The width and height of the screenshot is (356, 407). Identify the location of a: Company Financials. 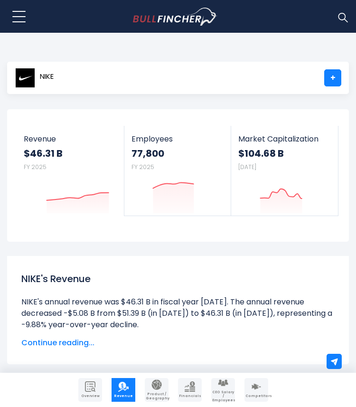
(190, 390).